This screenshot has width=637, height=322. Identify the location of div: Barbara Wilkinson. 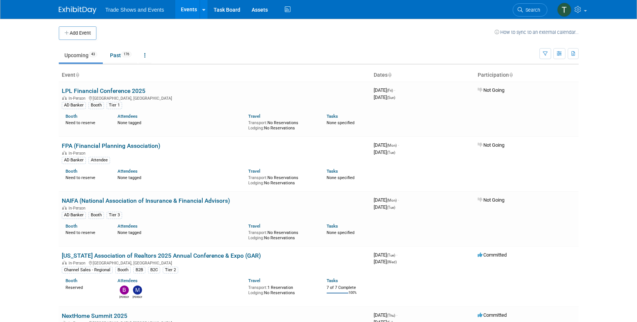
(124, 297).